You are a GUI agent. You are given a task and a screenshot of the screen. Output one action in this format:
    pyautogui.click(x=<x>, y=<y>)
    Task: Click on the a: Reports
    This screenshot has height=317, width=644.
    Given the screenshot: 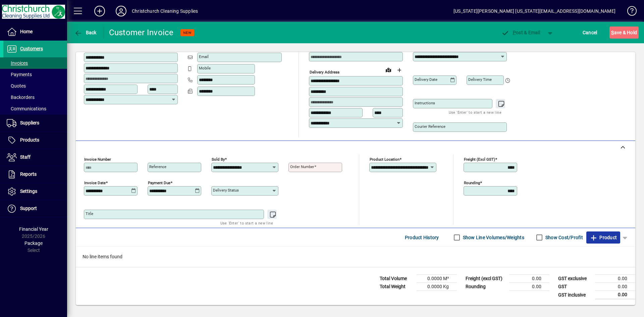 What is the action you would take?
    pyautogui.click(x=35, y=175)
    